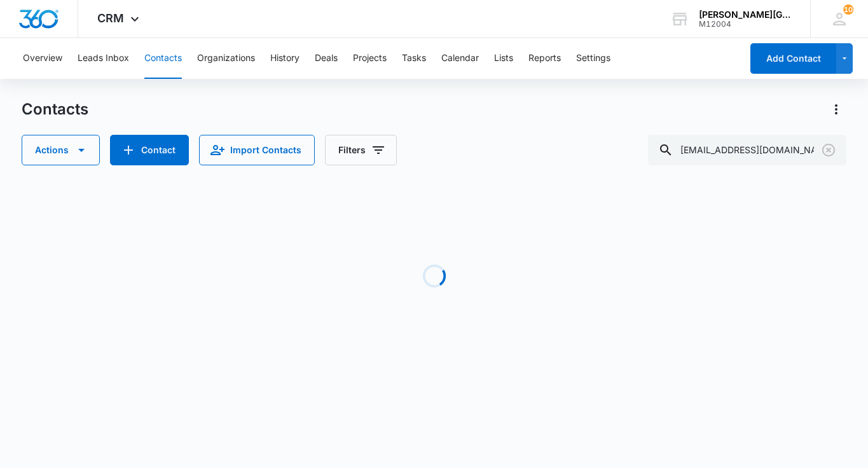 The image size is (868, 468). Describe the element at coordinates (55, 109) in the screenshot. I see `h1: Contacts` at that location.